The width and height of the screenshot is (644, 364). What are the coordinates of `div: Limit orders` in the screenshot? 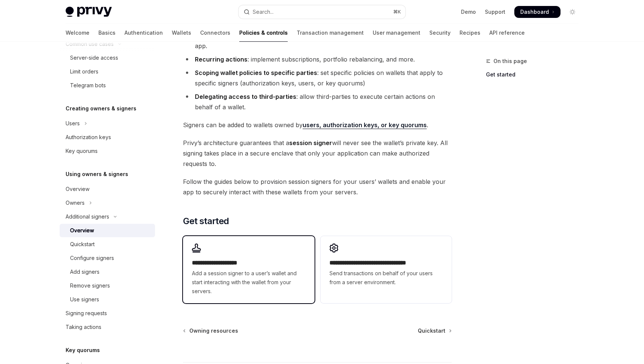 It's located at (84, 71).